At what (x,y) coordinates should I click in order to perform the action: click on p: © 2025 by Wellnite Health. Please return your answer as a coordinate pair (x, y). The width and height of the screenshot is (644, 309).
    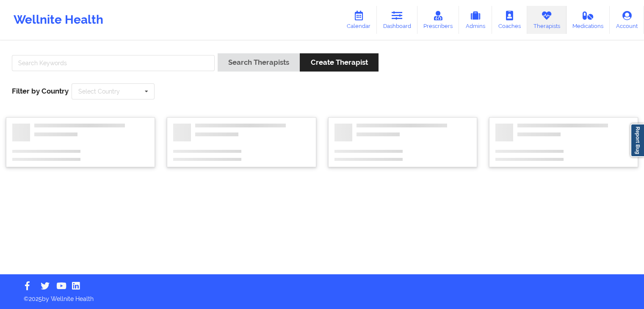
    Looking at the image, I should click on (322, 296).